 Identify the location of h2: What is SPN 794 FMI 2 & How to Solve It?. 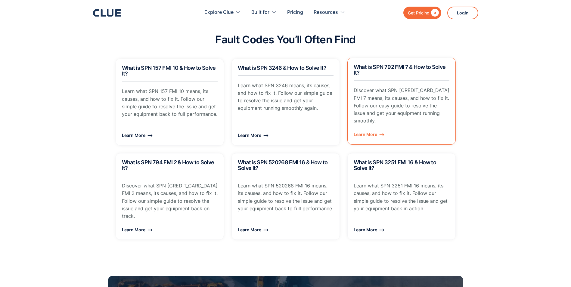
(170, 166).